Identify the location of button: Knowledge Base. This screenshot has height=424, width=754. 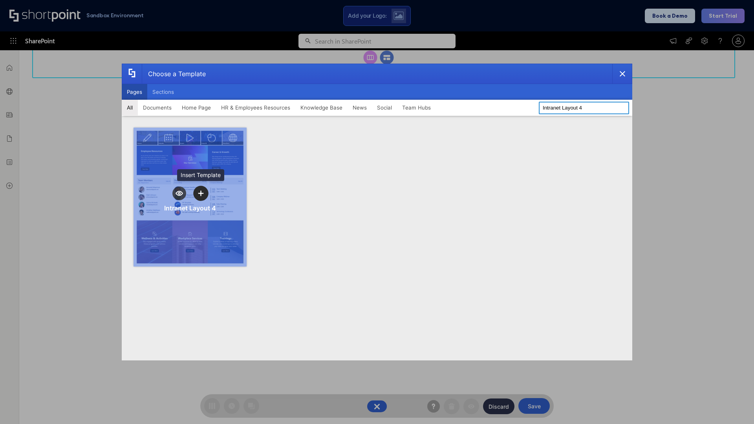
(321, 108).